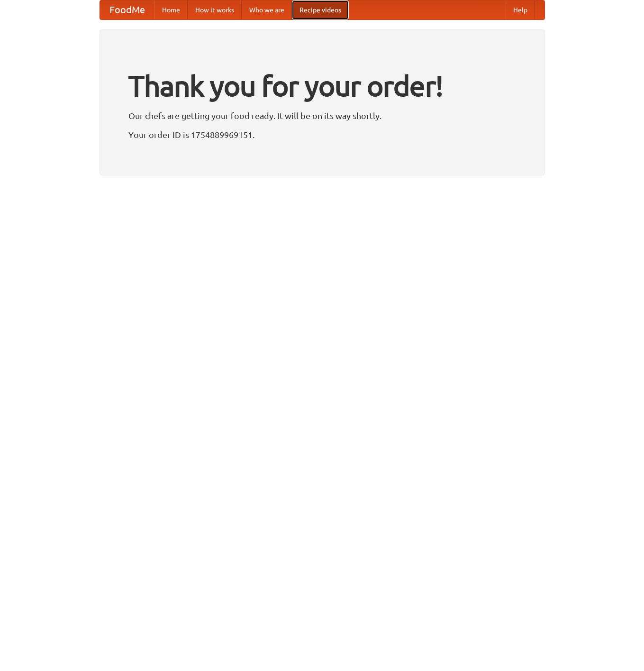 The height and width of the screenshot is (671, 644). Describe the element at coordinates (321, 10) in the screenshot. I see `a: Recipe videos` at that location.